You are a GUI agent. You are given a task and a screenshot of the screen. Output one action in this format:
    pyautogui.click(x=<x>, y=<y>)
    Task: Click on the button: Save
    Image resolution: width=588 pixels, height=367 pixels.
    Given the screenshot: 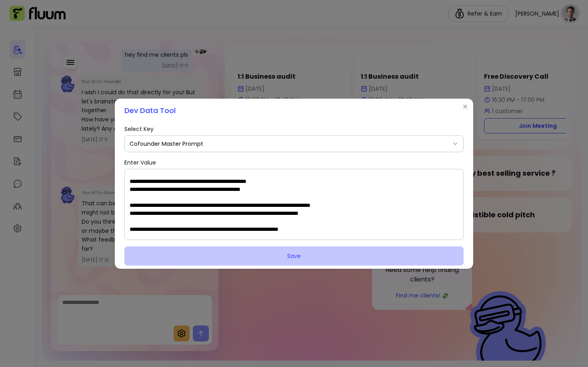 What is the action you would take?
    pyautogui.click(x=294, y=256)
    